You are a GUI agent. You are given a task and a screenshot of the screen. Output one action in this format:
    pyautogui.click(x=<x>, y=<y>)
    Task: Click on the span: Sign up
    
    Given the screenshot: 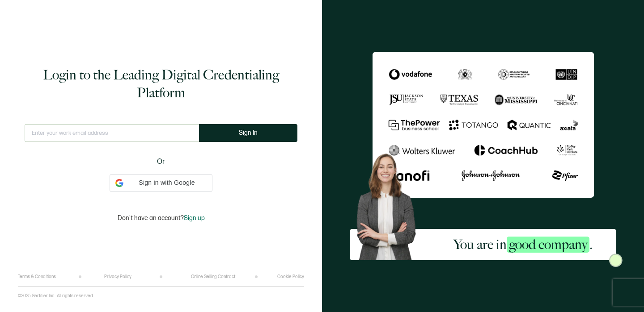 What is the action you would take?
    pyautogui.click(x=195, y=218)
    